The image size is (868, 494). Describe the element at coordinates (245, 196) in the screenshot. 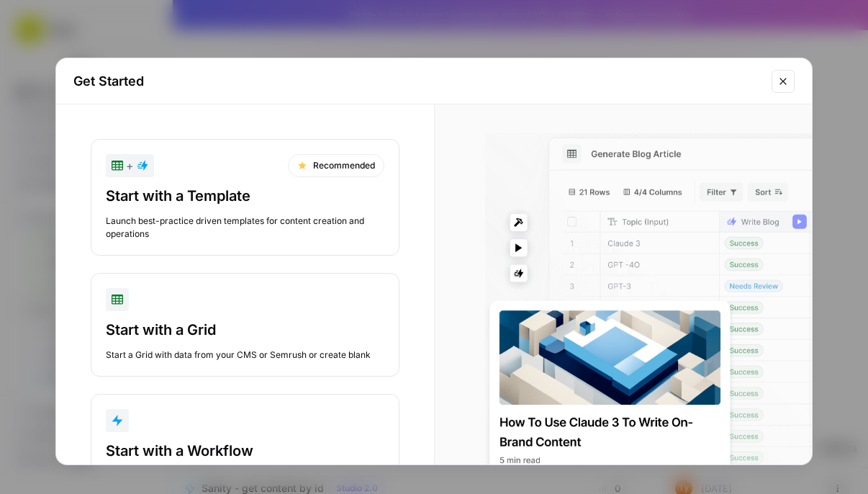

I see `div: Start with a Template` at that location.